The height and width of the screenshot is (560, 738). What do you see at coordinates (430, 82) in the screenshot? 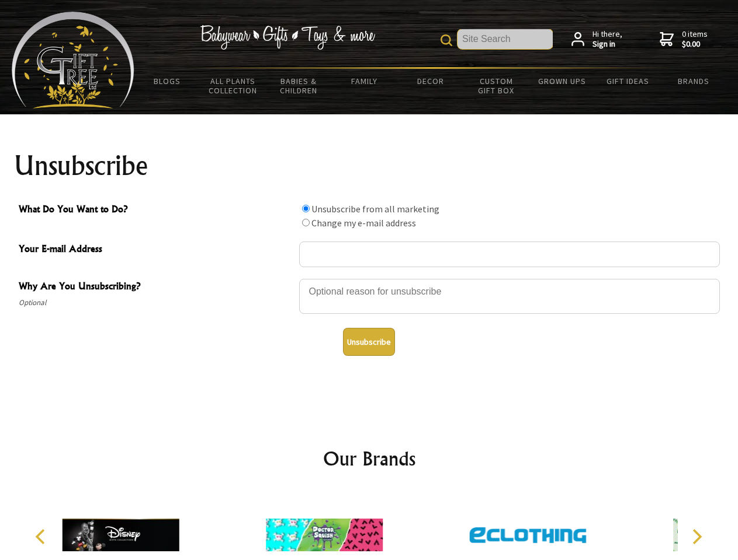
I see `a: Decor` at bounding box center [430, 82].